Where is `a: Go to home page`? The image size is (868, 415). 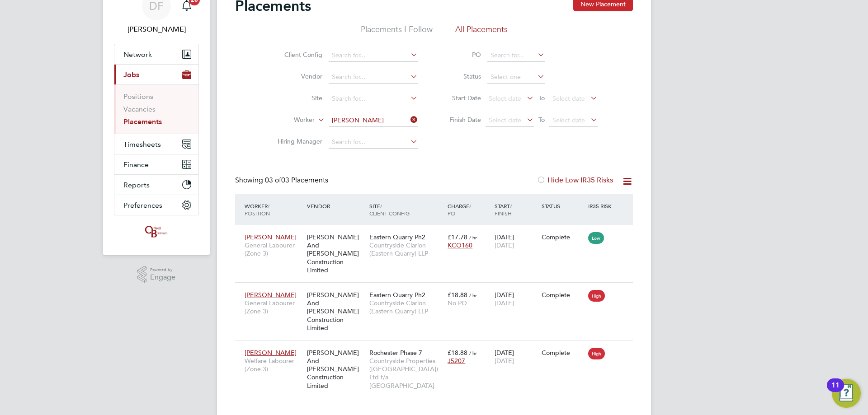 a: Go to home page is located at coordinates (157, 232).